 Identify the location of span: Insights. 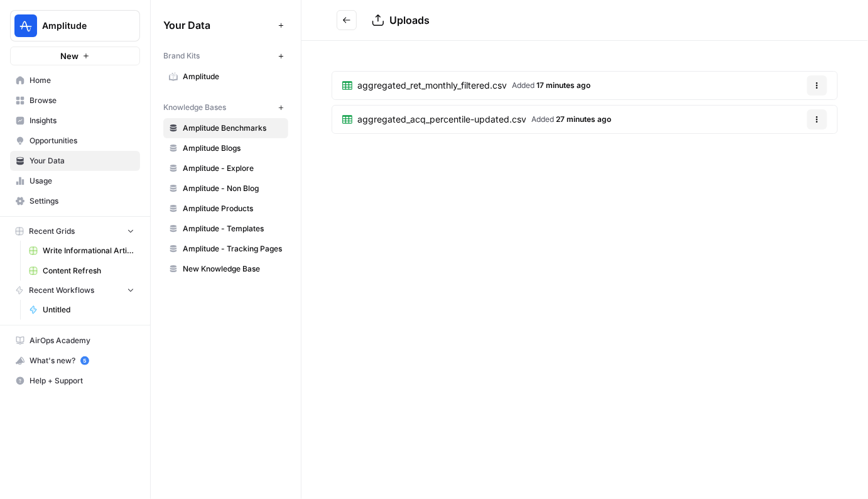
(82, 121).